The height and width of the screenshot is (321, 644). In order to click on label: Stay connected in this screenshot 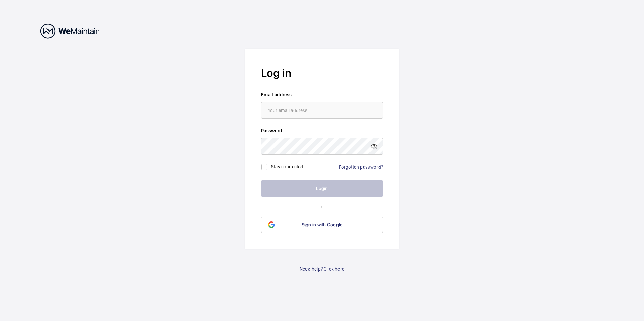, I will do `click(287, 167)`.